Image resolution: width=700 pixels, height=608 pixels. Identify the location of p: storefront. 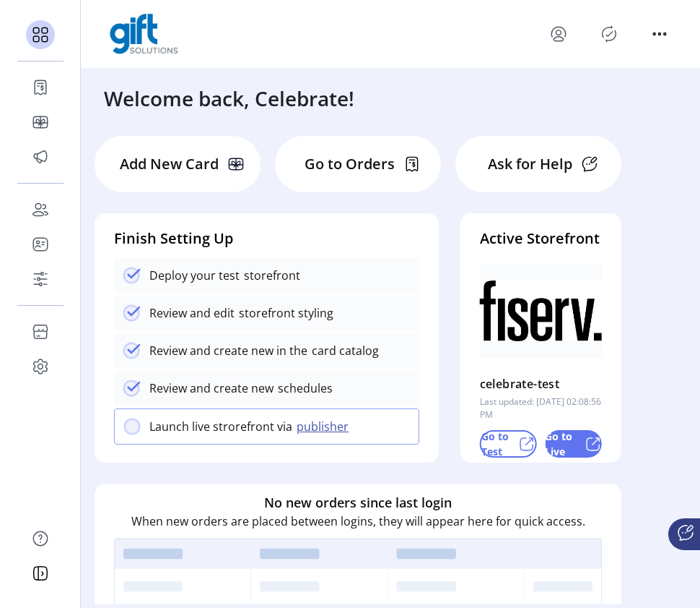
(270, 276).